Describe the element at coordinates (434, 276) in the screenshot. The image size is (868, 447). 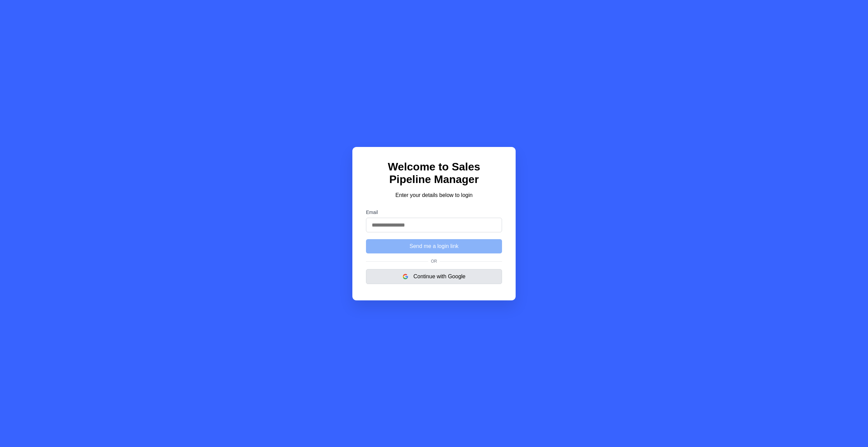
I see `button: Continue with Google` at that location.